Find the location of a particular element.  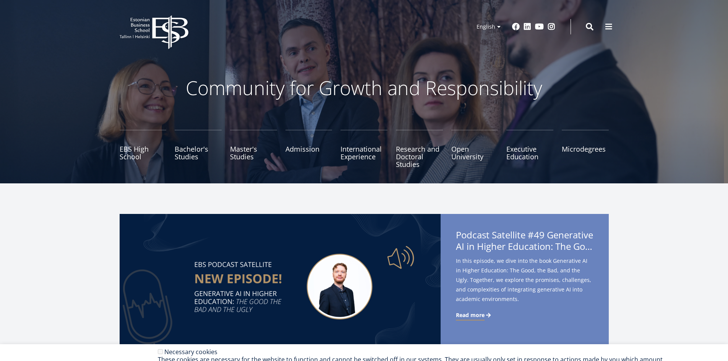

a: Research and Doctoral Studies is located at coordinates (419, 149).